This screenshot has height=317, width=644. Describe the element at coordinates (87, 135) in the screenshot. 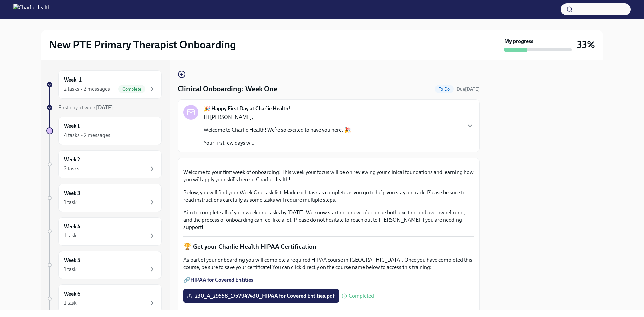

I see `div: 4 tasks • 2 messages` at that location.